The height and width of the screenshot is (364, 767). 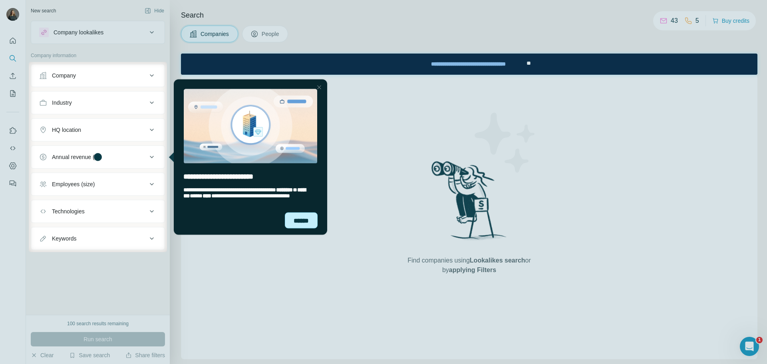 What do you see at coordinates (98, 75) in the screenshot?
I see `button: Company` at bounding box center [98, 75].